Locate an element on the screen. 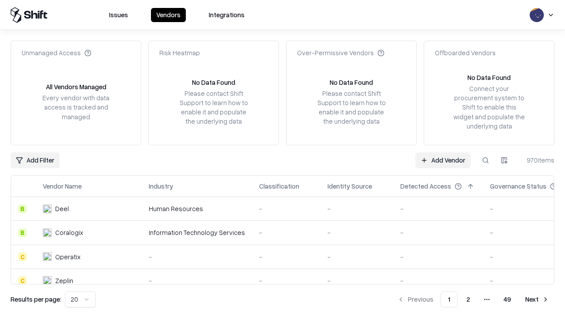 This screenshot has height=318, width=565. div: Over-Permissive Vendors is located at coordinates (341, 53).